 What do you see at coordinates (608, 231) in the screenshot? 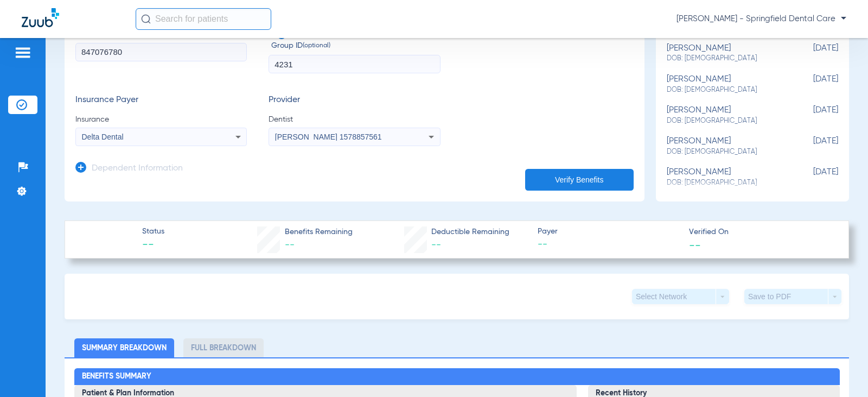
I see `span: Payer` at bounding box center [608, 231].